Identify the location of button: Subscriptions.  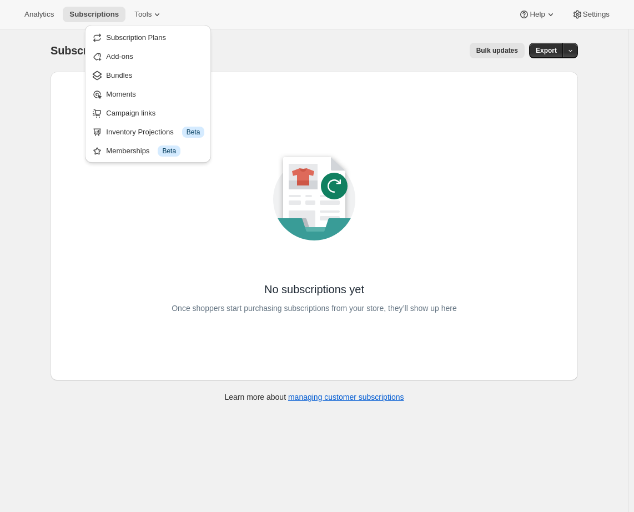
(94, 14).